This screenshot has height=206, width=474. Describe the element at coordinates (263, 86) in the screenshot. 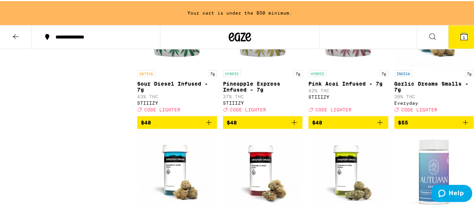

I see `p: Pineapple Express Infused - 7g` at that location.